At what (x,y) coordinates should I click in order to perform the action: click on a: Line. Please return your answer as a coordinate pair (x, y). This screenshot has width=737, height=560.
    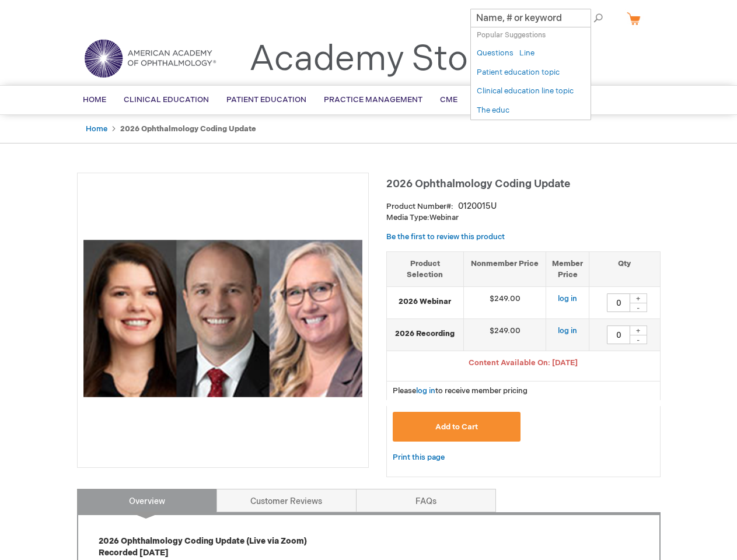
    Looking at the image, I should click on (527, 53).